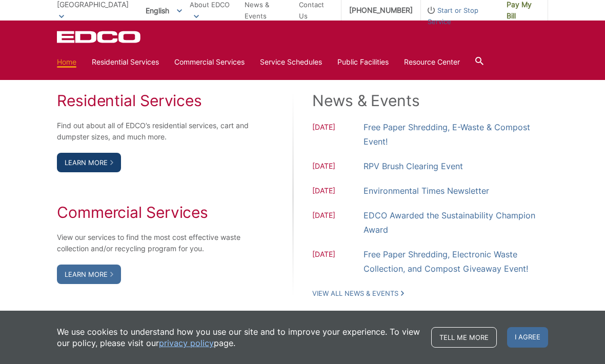 The image size is (605, 364). I want to click on a: View All News & Events, so click(358, 293).